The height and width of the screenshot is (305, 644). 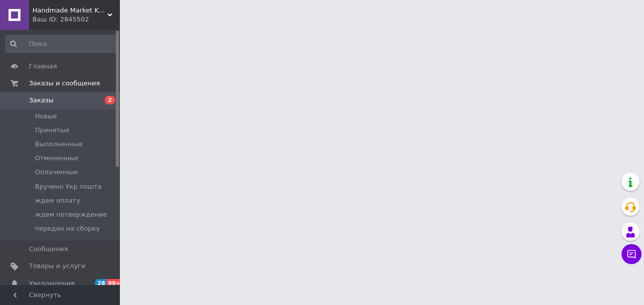 I want to click on span: ждем оплату, so click(x=58, y=200).